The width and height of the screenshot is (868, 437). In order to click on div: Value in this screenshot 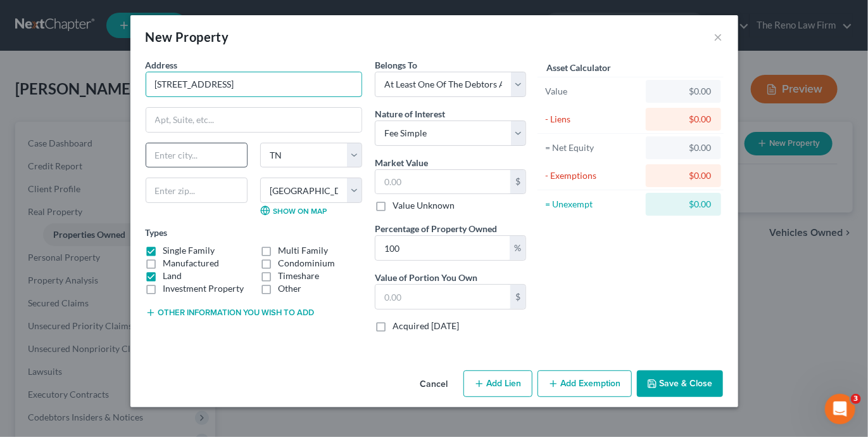, I will do `click(593, 92)`.